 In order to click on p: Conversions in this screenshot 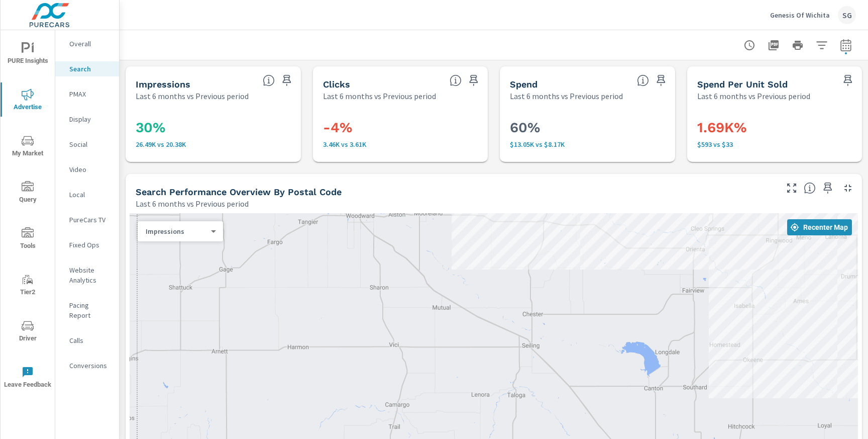, I will do `click(90, 366)`.